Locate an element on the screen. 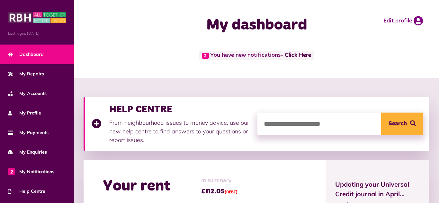 The height and width of the screenshot is (203, 439). span: Updating your Universal Credit journal in April... is located at coordinates (377, 189).